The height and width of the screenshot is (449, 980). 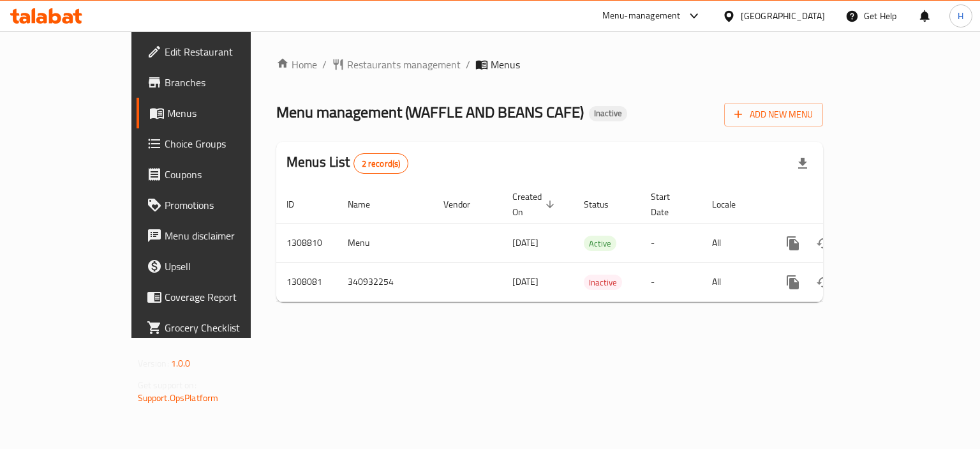 What do you see at coordinates (216, 113) in the screenshot?
I see `a: Menus` at bounding box center [216, 113].